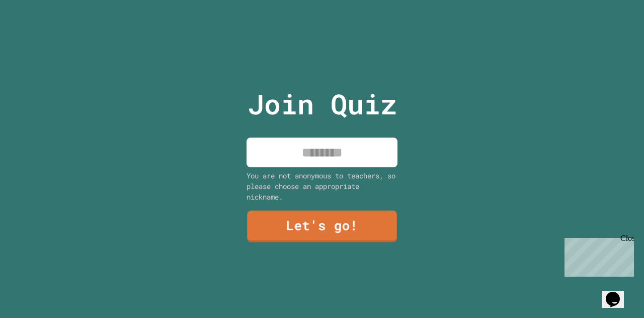 Image resolution: width=644 pixels, height=318 pixels. Describe the element at coordinates (37, 34) in the screenshot. I see `div: Chat with us now!Close` at that location.